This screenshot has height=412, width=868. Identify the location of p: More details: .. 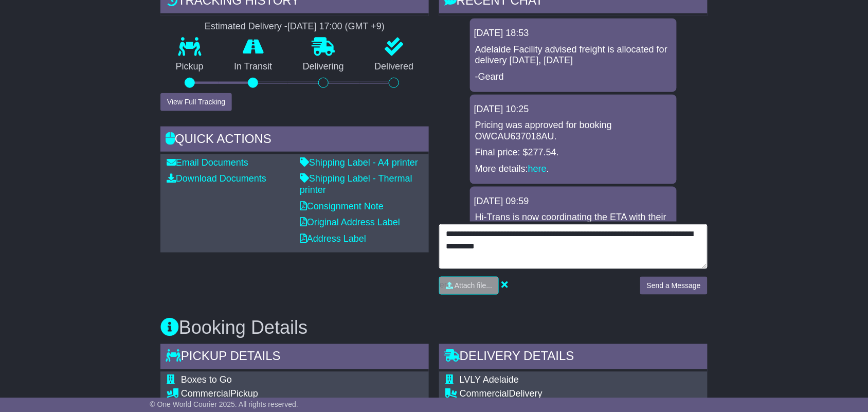
(573, 169).